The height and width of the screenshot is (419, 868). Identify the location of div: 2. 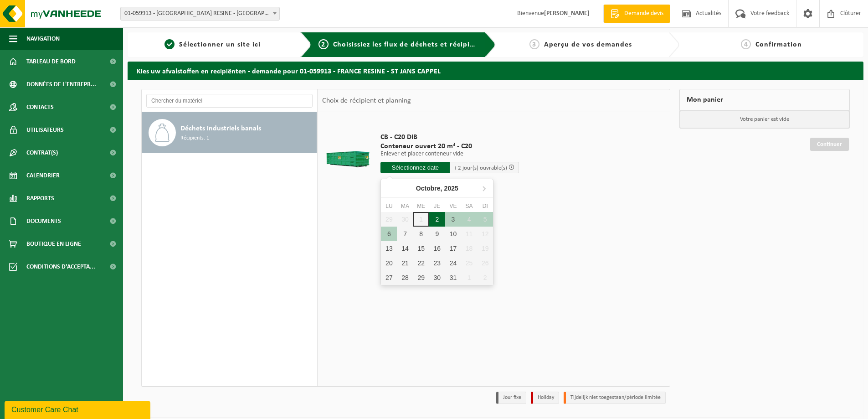
(437, 219).